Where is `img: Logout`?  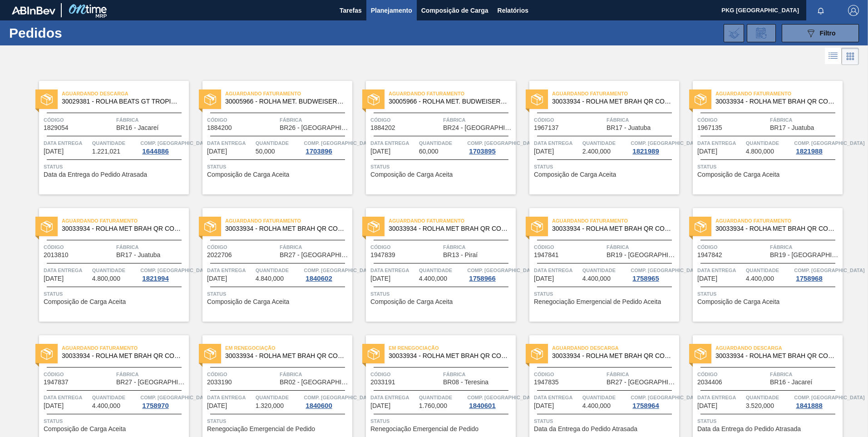
img: Logout is located at coordinates (854, 11).